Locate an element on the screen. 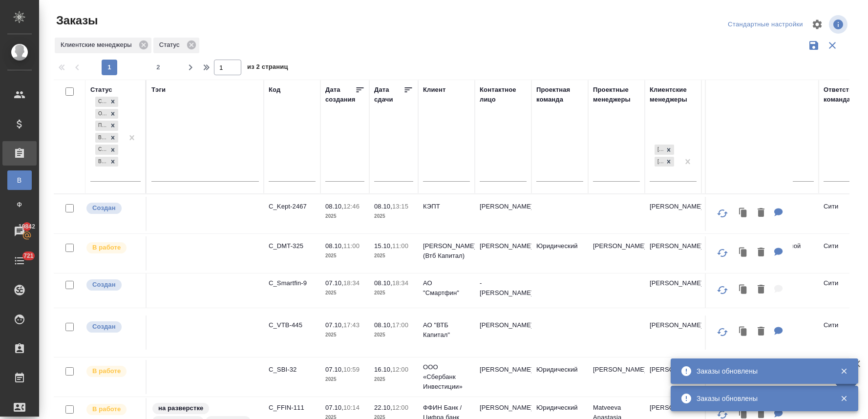 Image resolution: width=868 pixels, height=419 pixels. div: Тэги is located at coordinates (158, 90).